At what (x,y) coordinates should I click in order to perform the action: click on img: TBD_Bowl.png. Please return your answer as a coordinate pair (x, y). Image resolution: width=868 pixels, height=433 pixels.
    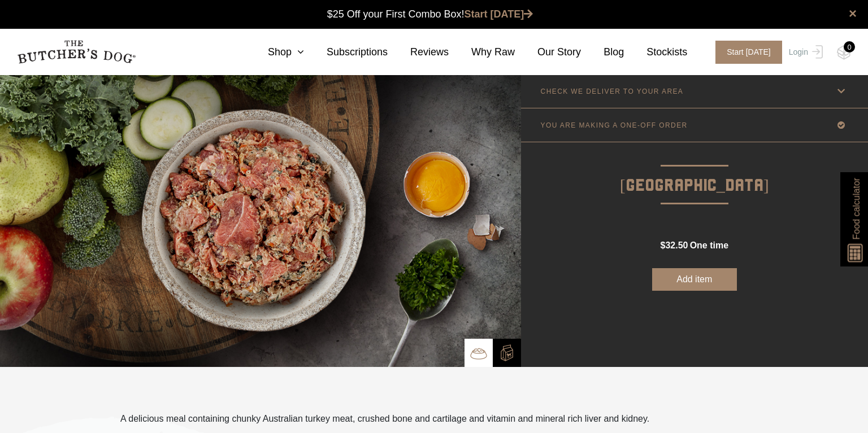
    Looking at the image, I should click on (479, 353).